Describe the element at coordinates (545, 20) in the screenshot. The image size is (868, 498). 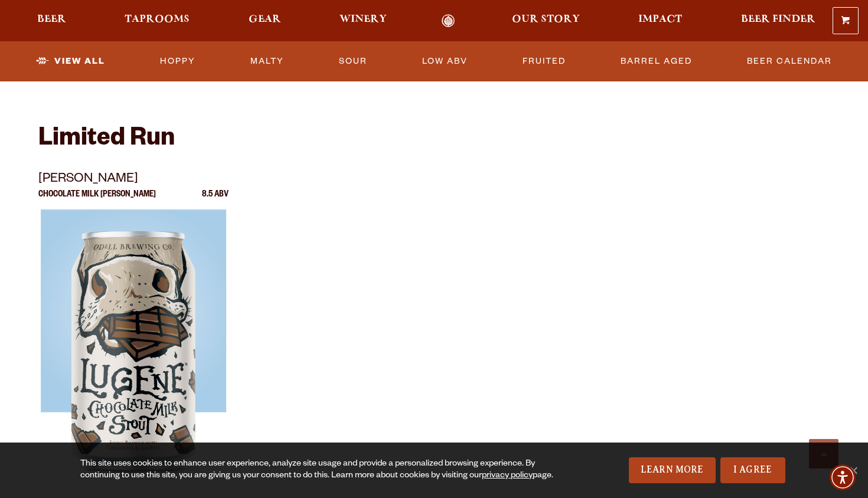
I see `a: Our Story` at that location.